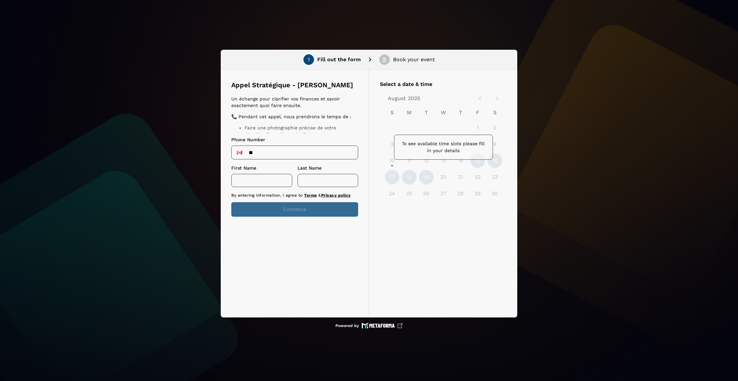 This screenshot has height=381, width=738. What do you see at coordinates (244, 168) in the screenshot?
I see `span: First Name` at bounding box center [244, 168].